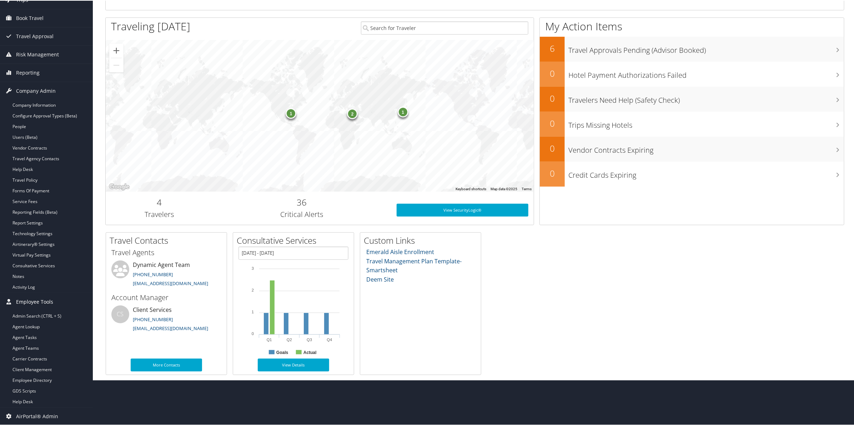 The height and width of the screenshot is (425, 854). Describe the element at coordinates (295, 240) in the screenshot. I see `h2: Consultative Services` at that location.